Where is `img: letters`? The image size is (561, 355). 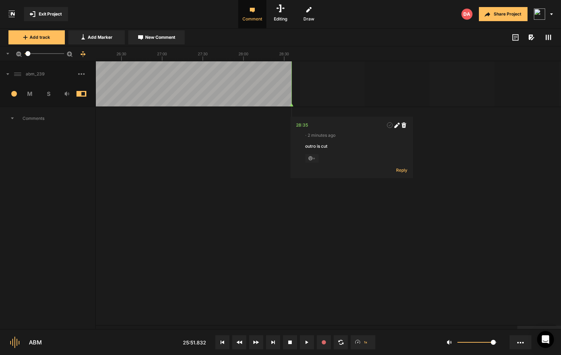
img: letters is located at coordinates (467, 14).